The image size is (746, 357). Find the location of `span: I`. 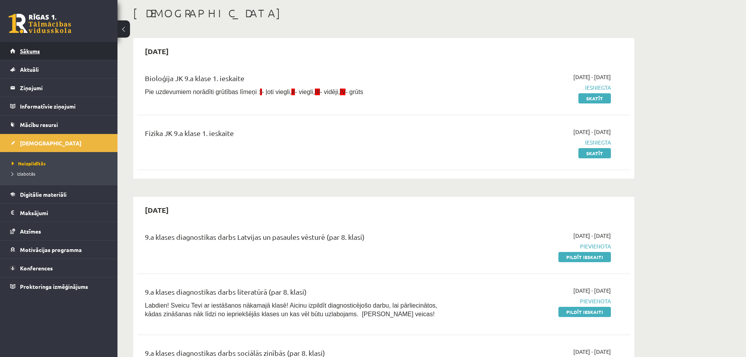

span: I is located at coordinates (261, 92).